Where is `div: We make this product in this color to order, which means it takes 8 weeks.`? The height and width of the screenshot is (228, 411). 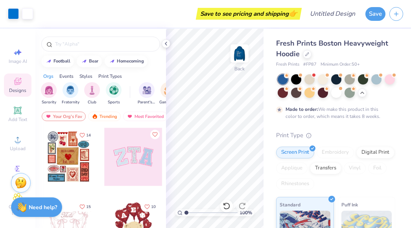 div: We make this product in this color to order, which means it takes 8 weeks. is located at coordinates (334, 113).